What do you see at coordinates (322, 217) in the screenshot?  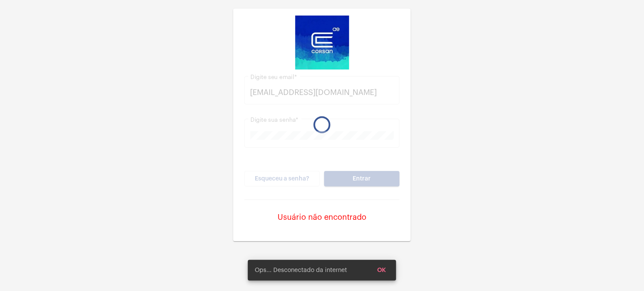 I see `div: Usuário não encontrado` at bounding box center [322, 217].